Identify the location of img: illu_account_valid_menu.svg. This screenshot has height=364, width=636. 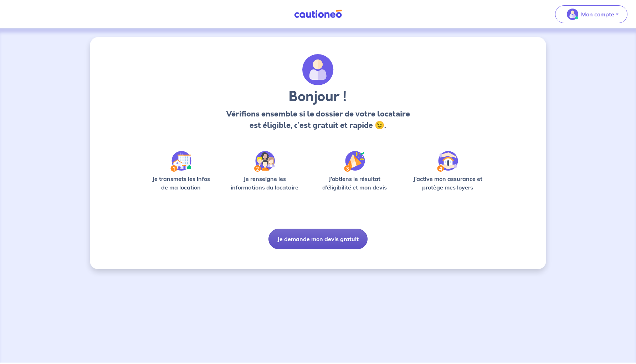
(573, 14).